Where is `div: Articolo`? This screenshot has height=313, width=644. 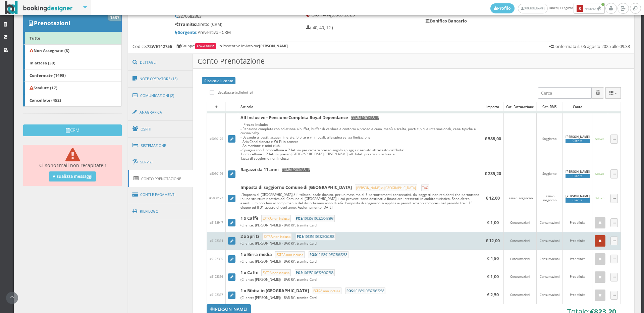 div: Articolo is located at coordinates (360, 107).